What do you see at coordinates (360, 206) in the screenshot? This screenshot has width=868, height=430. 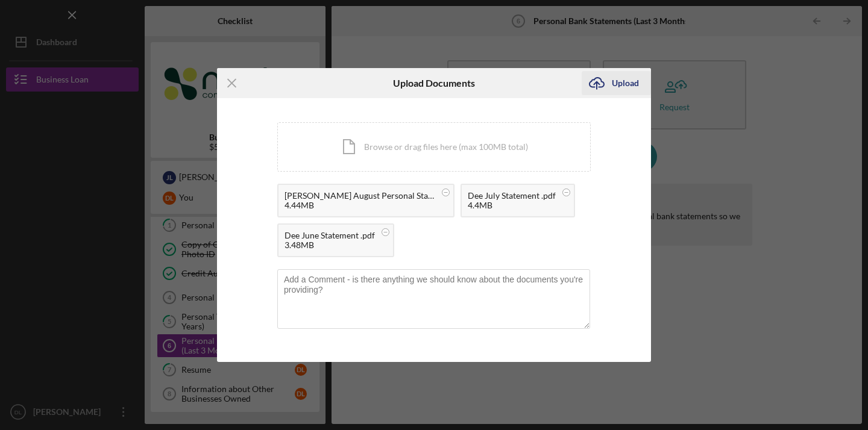 I see `div: 4.44MB` at bounding box center [360, 206].